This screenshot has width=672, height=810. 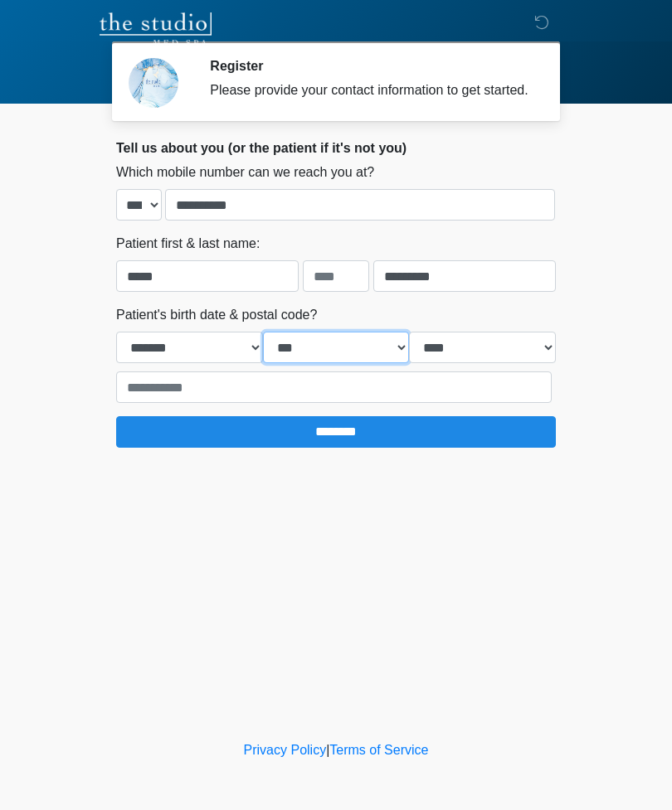 What do you see at coordinates (245, 173) in the screenshot?
I see `label: Which mobile number can we reach you at?` at bounding box center [245, 173].